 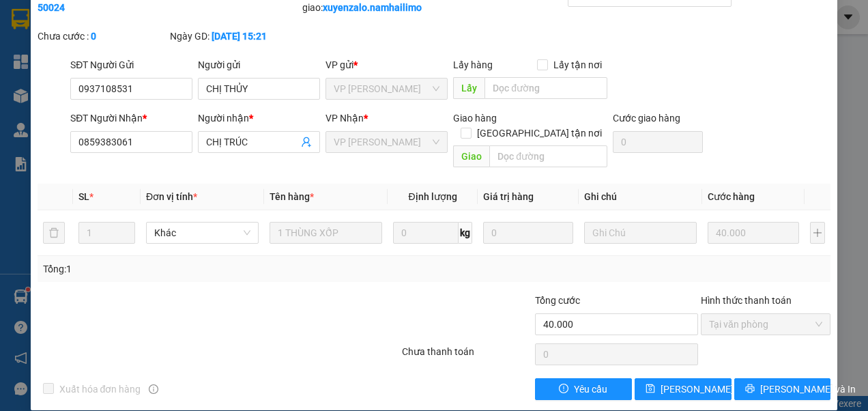 I want to click on span: Giao, so click(x=471, y=156).